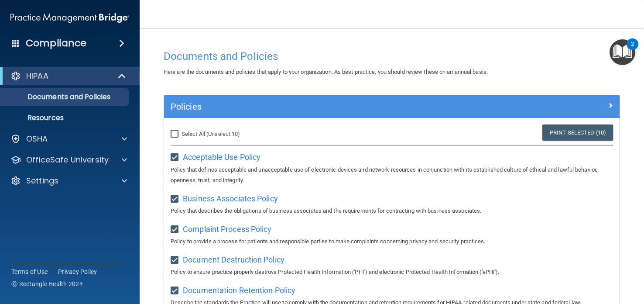 The height and width of the screenshot is (304, 644). Describe the element at coordinates (578, 132) in the screenshot. I see `a: Print Selected (10)` at that location.